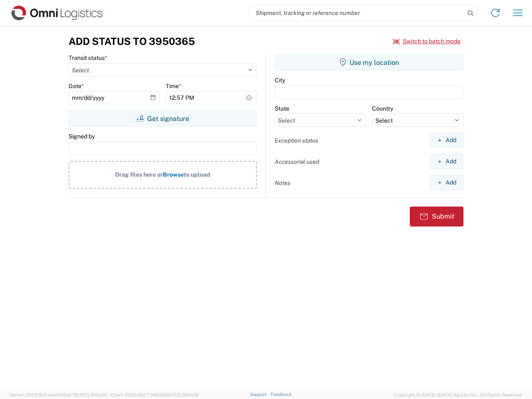 The height and width of the screenshot is (399, 532). I want to click on span: Client: 2025.18.0-7346316, so click(154, 394).